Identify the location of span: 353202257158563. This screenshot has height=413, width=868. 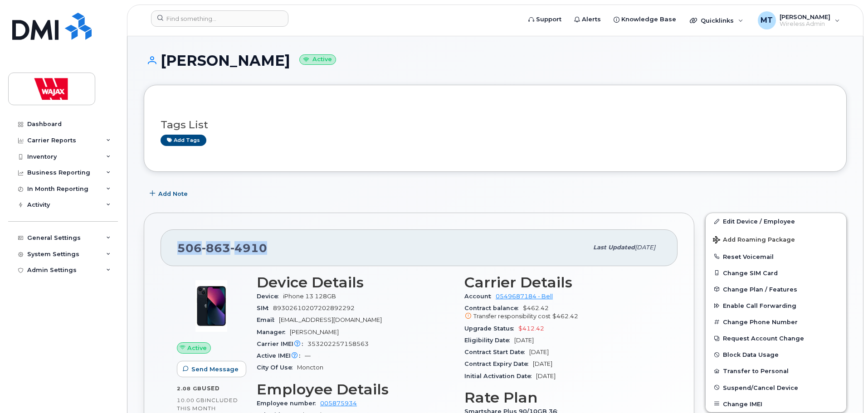
(338, 344).